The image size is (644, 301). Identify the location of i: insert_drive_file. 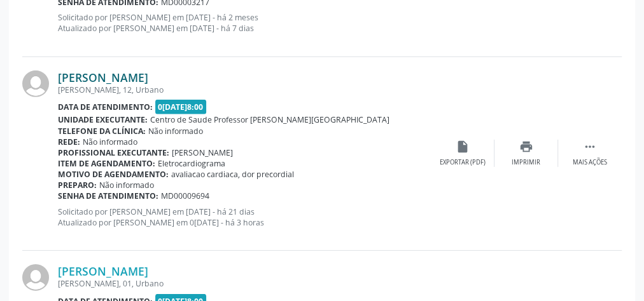
(463, 147).